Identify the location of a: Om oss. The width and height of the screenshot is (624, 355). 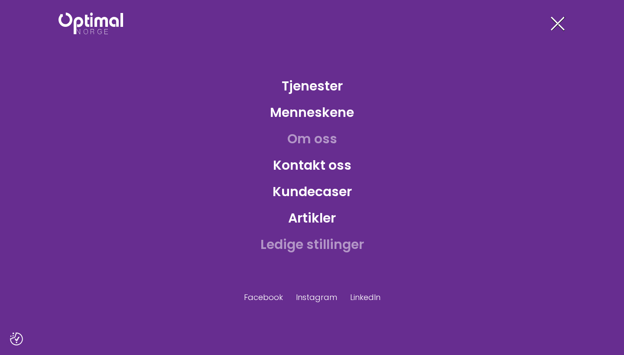
(312, 139).